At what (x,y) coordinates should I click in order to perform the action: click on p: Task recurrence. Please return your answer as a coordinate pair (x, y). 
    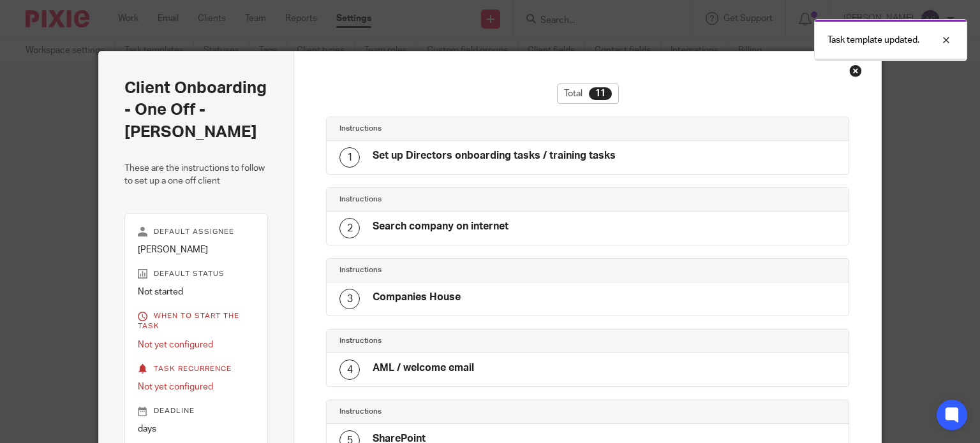
    Looking at the image, I should click on (197, 369).